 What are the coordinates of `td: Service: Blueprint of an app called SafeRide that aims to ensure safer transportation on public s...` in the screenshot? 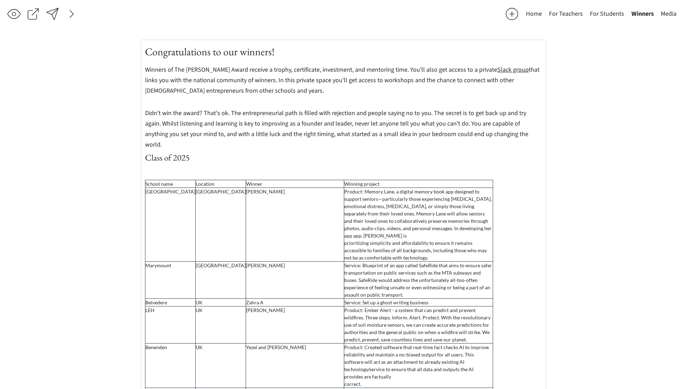 It's located at (419, 280).